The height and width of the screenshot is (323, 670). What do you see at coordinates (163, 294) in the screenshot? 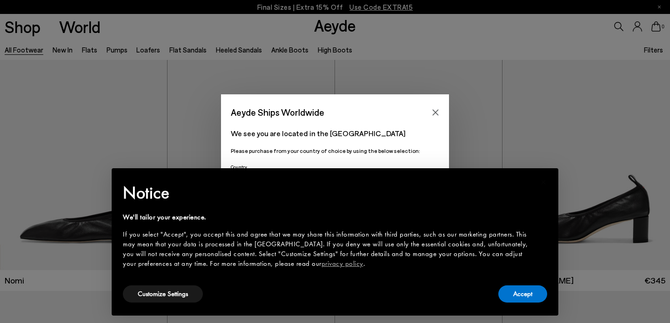
I see `button: Customize Settings` at bounding box center [163, 294].